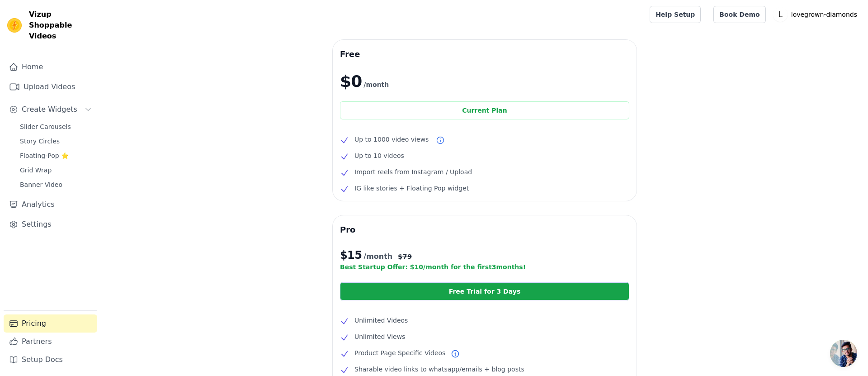 Image resolution: width=868 pixels, height=376 pixels. I want to click on a: Grid Wrap, so click(56, 170).